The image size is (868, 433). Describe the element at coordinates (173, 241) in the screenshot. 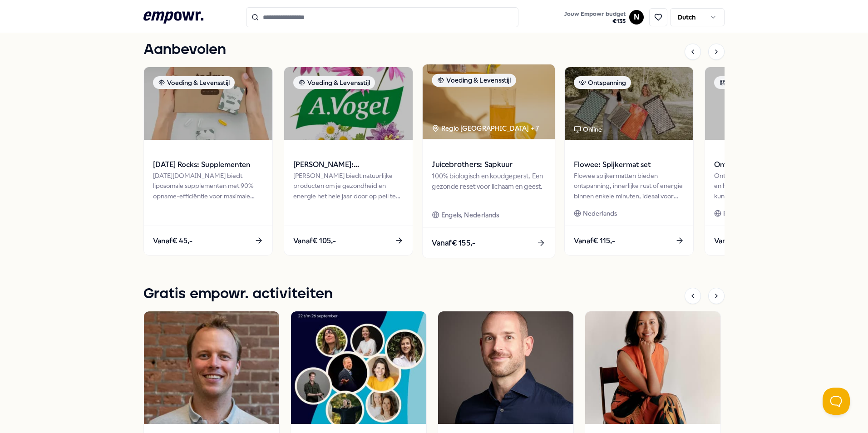

I see `span: Vanaf € 45,-` at that location.